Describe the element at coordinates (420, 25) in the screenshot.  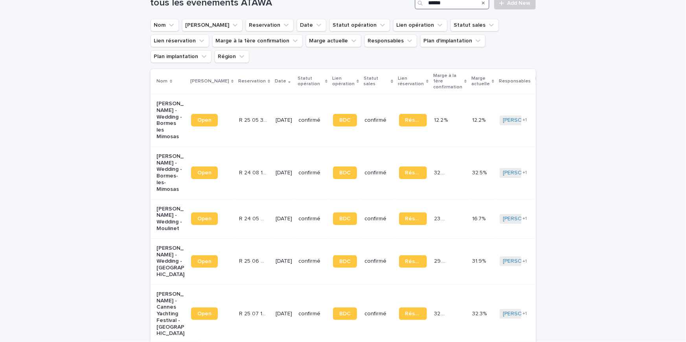
I see `button: Lien opération` at that location.